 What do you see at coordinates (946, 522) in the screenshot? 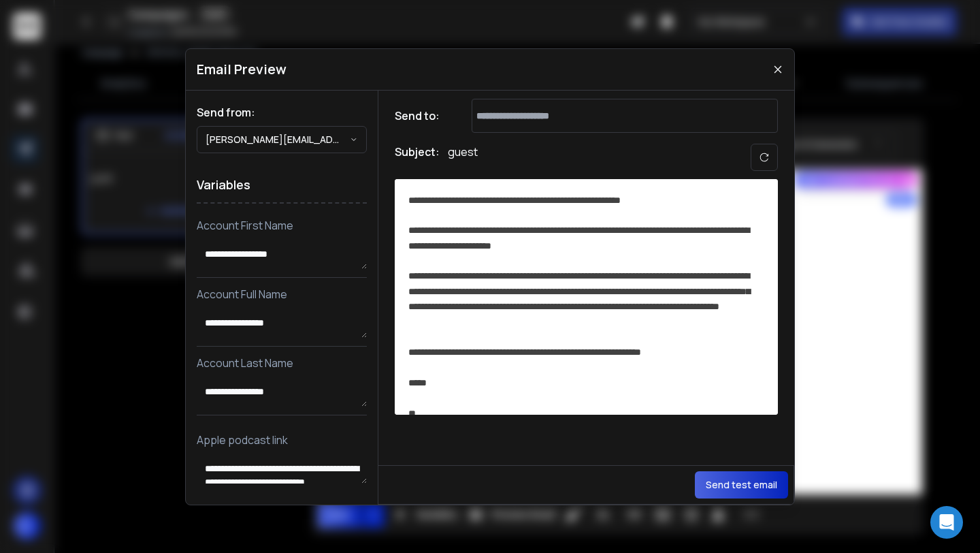
I see `div: Open Intercom Messenger` at bounding box center [946, 522].